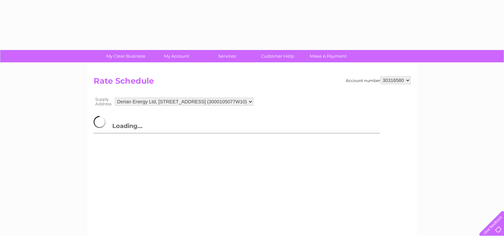 The width and height of the screenshot is (504, 236). I want to click on h2: Rate Schedule, so click(252, 83).